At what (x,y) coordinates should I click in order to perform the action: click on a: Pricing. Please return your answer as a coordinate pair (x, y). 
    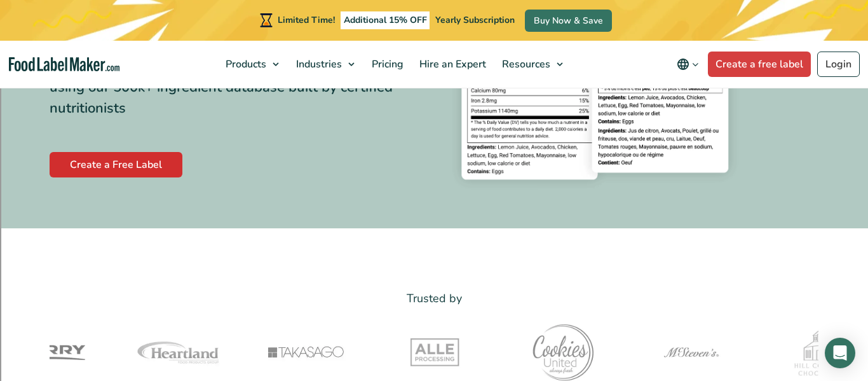
    Looking at the image, I should click on (387, 64).